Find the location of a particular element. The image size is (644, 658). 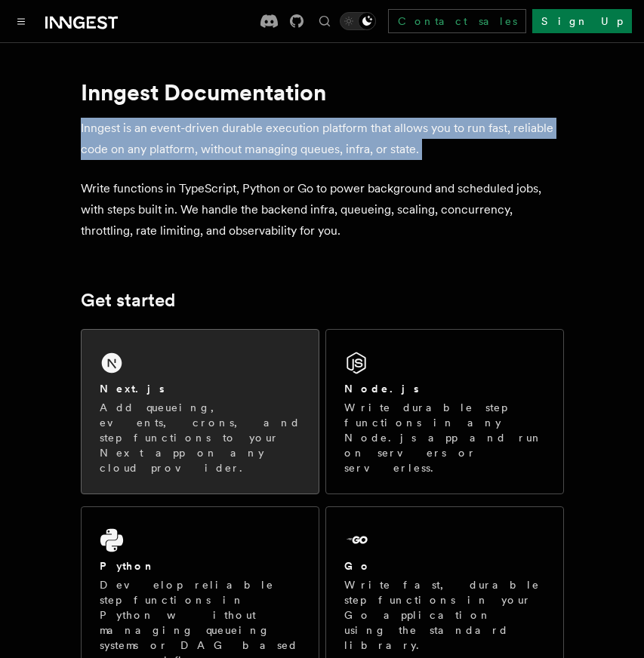

p: Write fast, durable step functions in your Go application using the standard library. is located at coordinates (444, 616).